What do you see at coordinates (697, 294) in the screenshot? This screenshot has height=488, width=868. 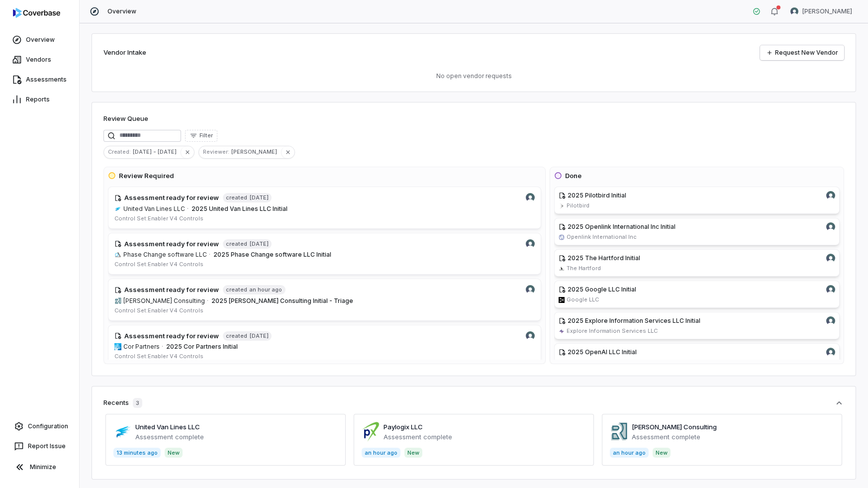 I see `a: 2025 Google LLC InitialNic Weilbacher avatarx.company/projects/bellwetherGoogle LLC` at bounding box center [697, 294].